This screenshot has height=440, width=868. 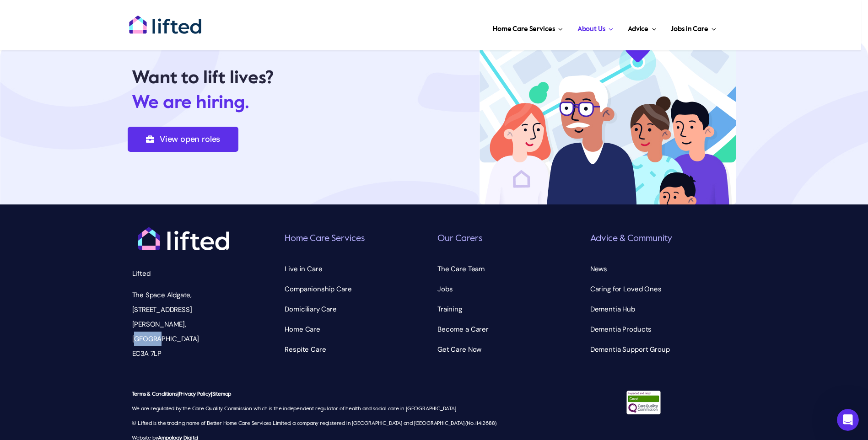 What do you see at coordinates (318, 289) in the screenshot?
I see `span: Companionship Care` at bounding box center [318, 289].